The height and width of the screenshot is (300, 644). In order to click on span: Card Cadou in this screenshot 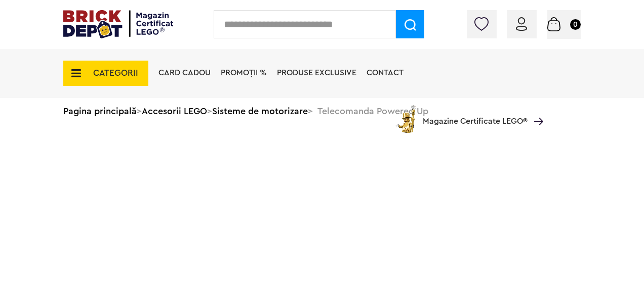, I will do `click(184, 73)`.